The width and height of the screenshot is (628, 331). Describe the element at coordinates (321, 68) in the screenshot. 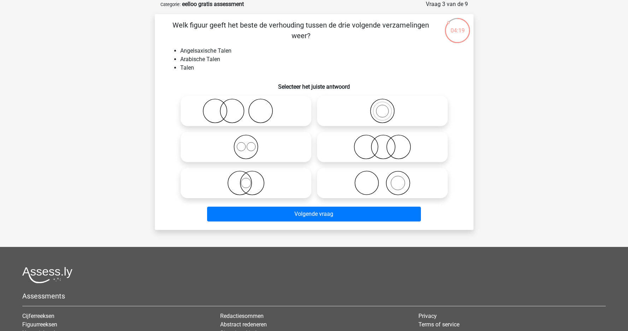

I see `li: Talen` at that location.